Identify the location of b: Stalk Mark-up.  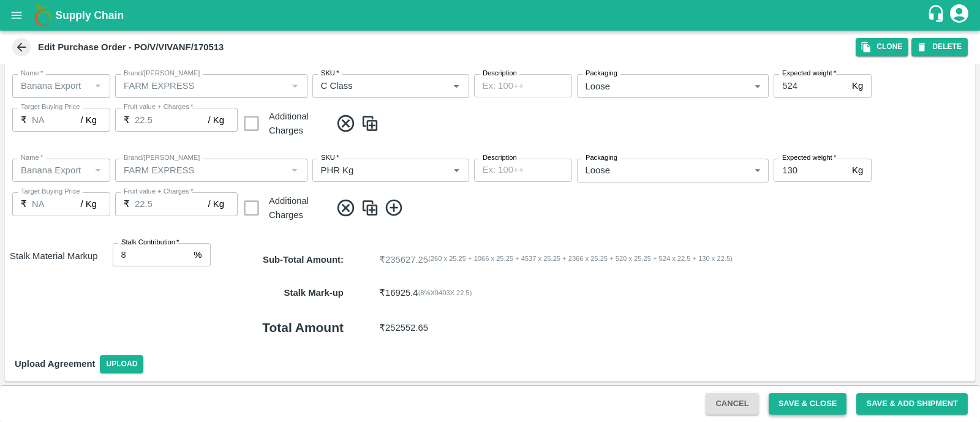
(313, 293).